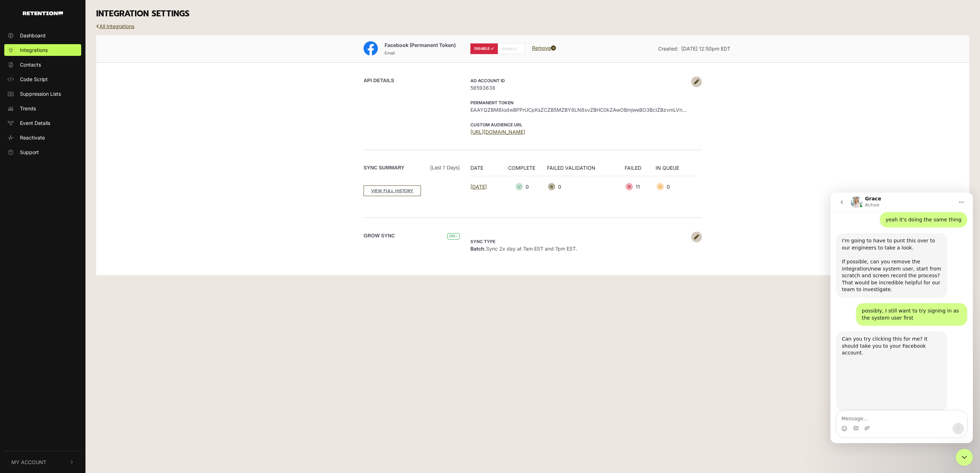 The image size is (980, 473). What do you see at coordinates (586, 170) in the screenshot?
I see `th: FAILED VALIDATION` at bounding box center [586, 170].